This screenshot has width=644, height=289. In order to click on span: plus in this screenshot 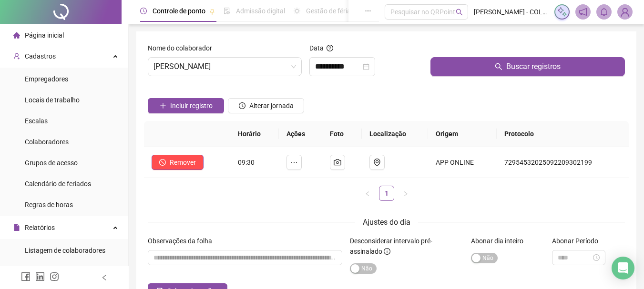, I will do `click(163, 106)`.